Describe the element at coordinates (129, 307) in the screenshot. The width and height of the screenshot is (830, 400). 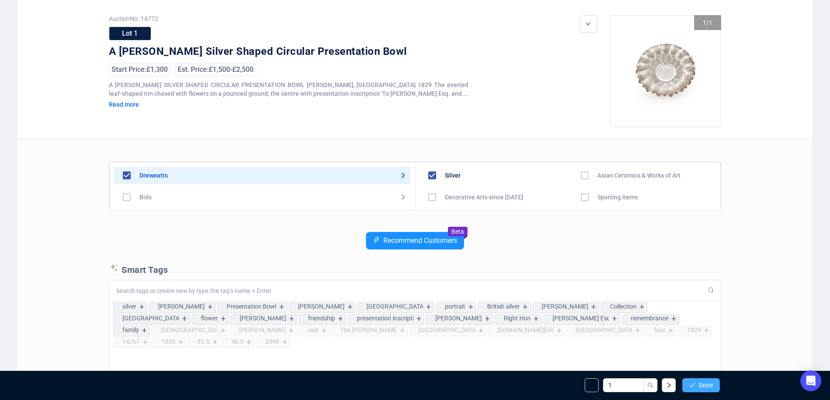
I see `div: silver` at that location.